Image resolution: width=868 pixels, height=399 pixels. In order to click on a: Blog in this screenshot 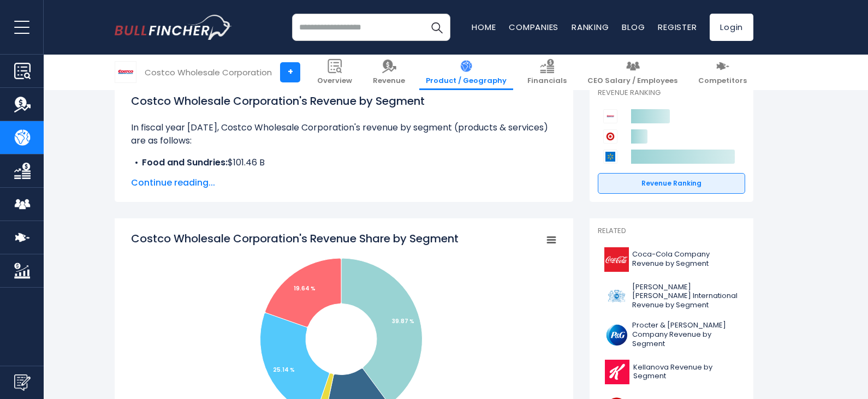, I will do `click(633, 27)`.